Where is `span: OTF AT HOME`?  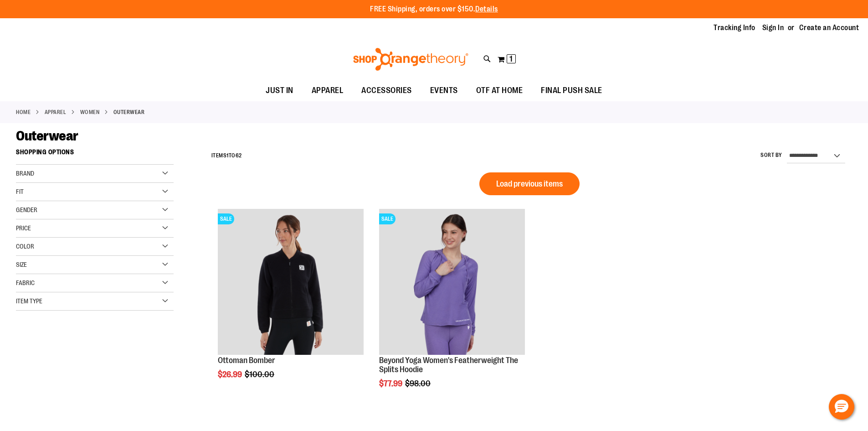 span: OTF AT HOME is located at coordinates (499, 90).